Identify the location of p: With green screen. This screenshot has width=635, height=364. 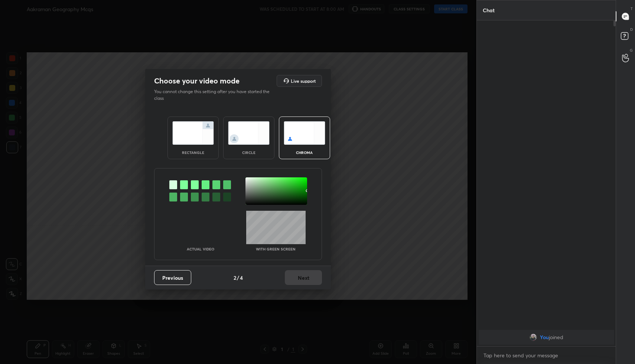
(276, 249).